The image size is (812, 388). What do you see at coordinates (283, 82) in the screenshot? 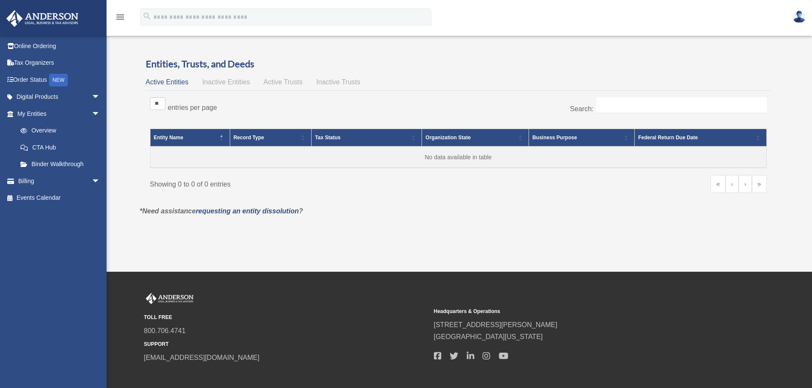
I see `span: Active Trusts` at bounding box center [283, 82].